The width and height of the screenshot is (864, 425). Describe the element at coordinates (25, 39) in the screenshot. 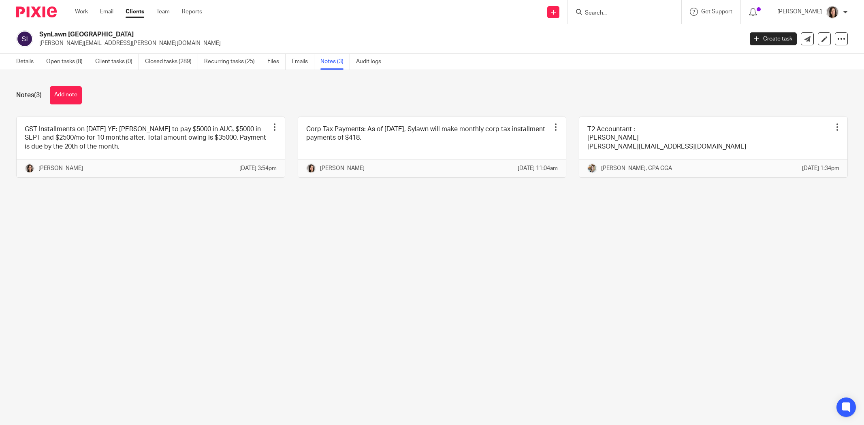

I see `img: svg%3E` at that location.